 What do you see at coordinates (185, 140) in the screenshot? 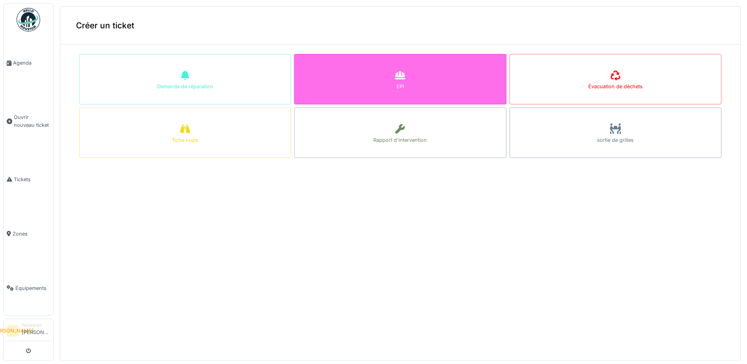
I see `div: fiche oups` at bounding box center [185, 140].